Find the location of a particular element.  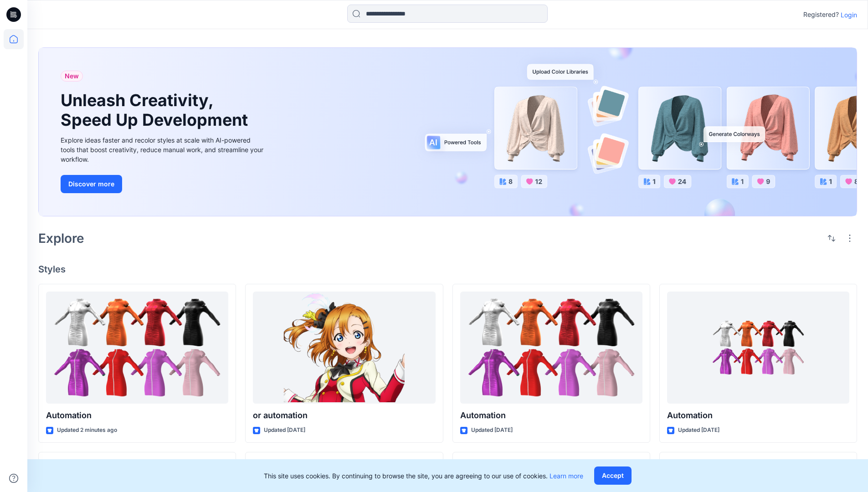

h1: Unleash Creativity, Speed Up Development is located at coordinates (156, 110).